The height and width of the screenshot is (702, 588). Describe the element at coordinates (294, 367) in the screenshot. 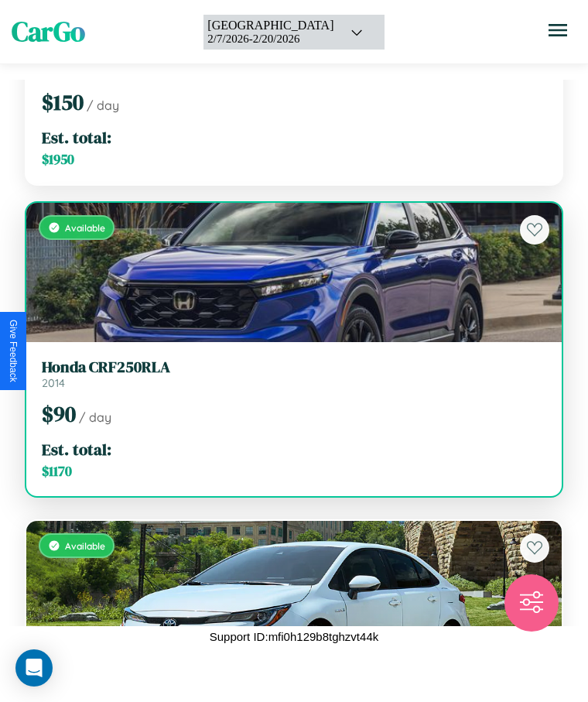

I see `h3: Honda CRF250RLA` at that location.